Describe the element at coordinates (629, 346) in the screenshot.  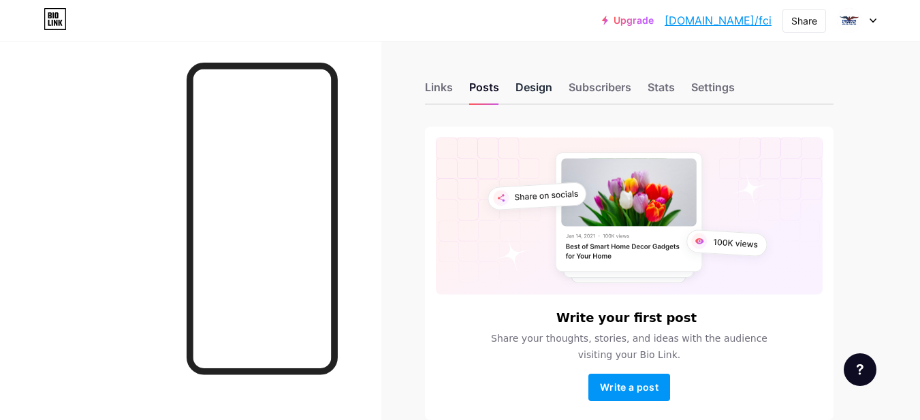
I see `span: Share your thoughts, stories, and ideas with the audience visiting your Bio Link.` at that location.